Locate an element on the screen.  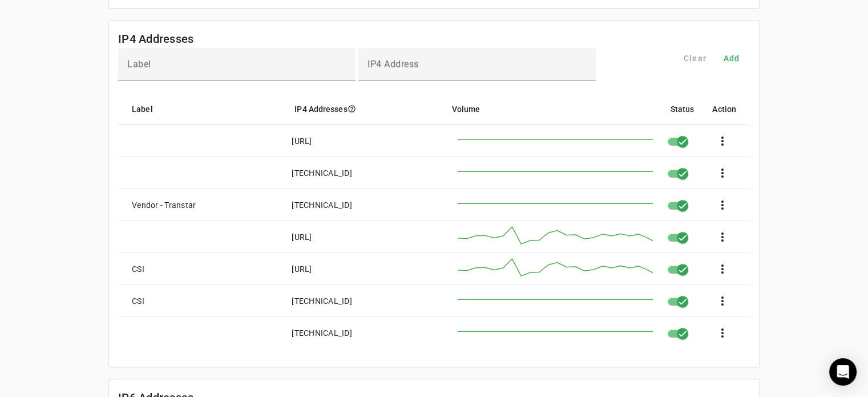
span: Add is located at coordinates (732, 58).